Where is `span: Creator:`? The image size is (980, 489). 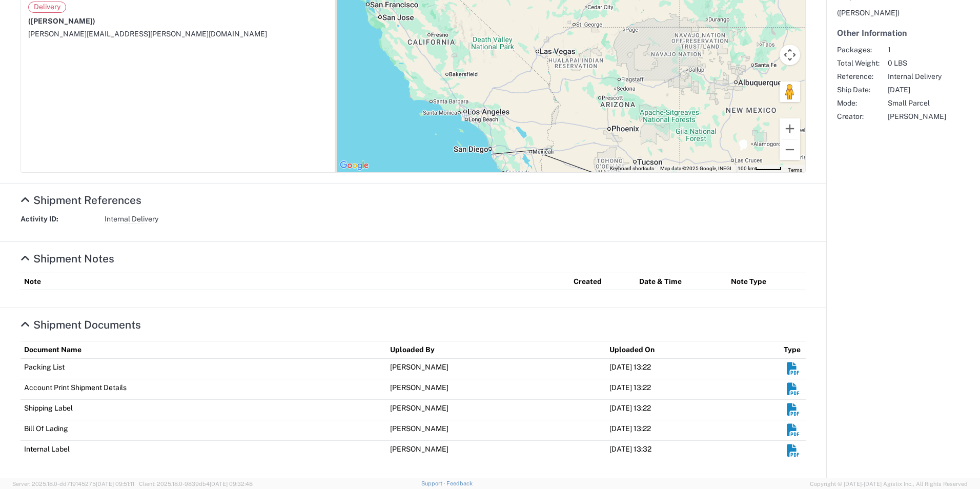 span: Creator: is located at coordinates (858, 116).